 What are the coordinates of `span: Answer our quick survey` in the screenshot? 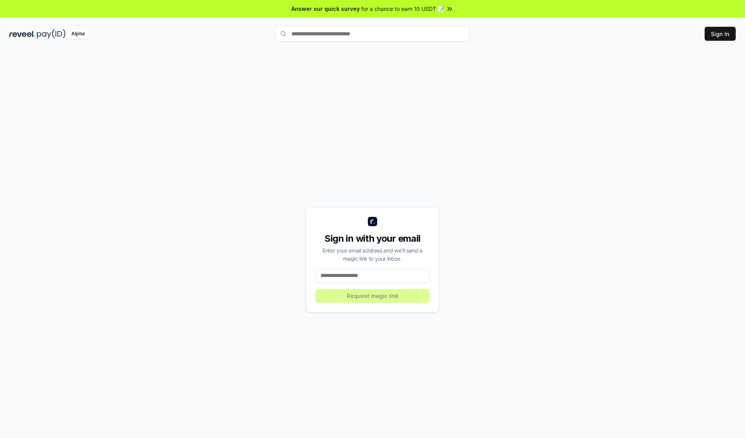 It's located at (326, 9).